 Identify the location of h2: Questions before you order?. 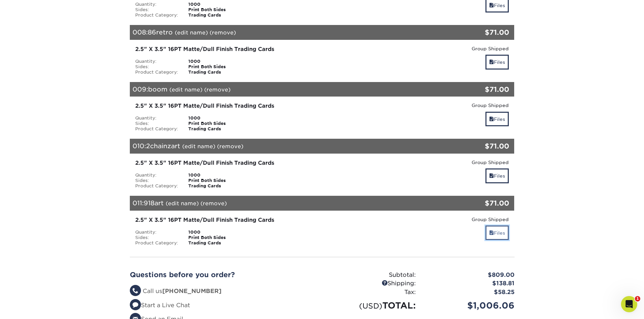
(224, 275).